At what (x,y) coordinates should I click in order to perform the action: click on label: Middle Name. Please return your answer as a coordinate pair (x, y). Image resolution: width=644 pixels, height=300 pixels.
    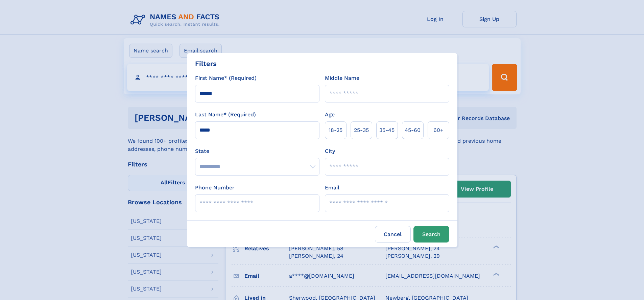
    Looking at the image, I should click on (342, 78).